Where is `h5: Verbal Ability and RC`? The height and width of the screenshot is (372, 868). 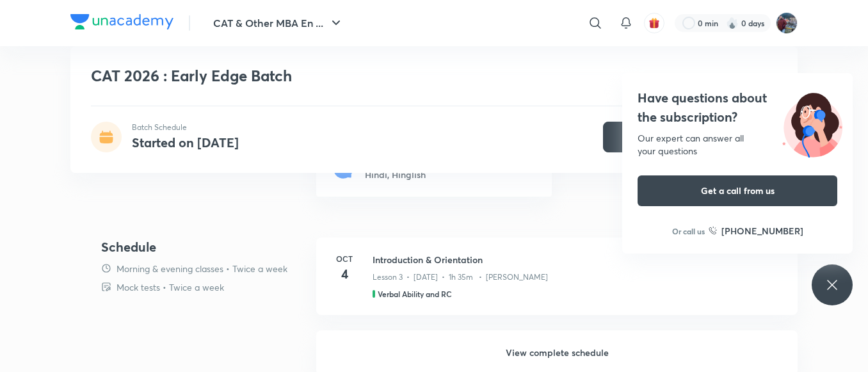
h5: Verbal Ability and RC is located at coordinates (415, 294).